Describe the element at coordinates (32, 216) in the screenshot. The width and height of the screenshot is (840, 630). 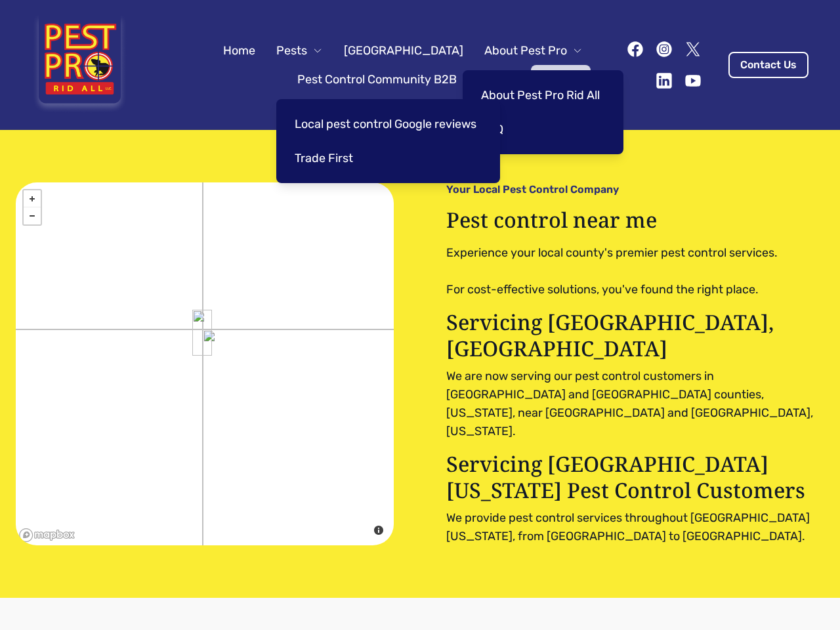
I see `a: Zoom out` at that location.